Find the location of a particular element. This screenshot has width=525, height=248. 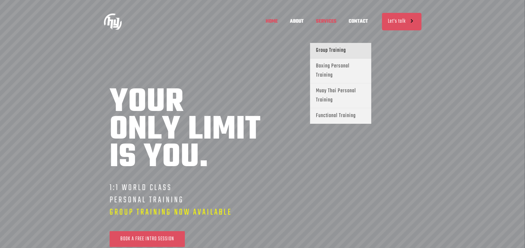

span: GROUP TRAINING NOW AVAILABLE is located at coordinates (171, 212).